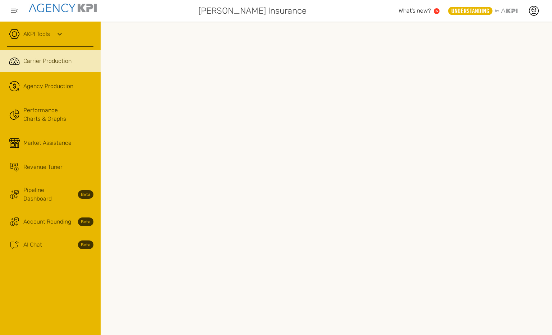 This screenshot has height=335, width=552. What do you see at coordinates (47, 143) in the screenshot?
I see `span: Market Assistance` at bounding box center [47, 143].